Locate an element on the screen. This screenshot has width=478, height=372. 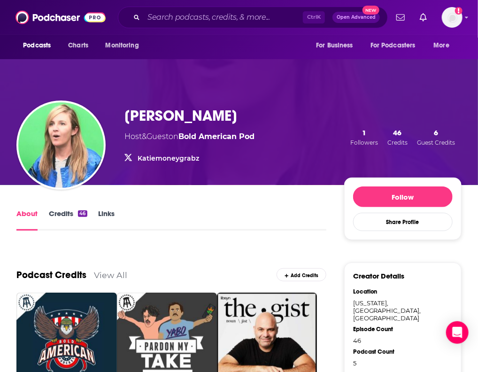
a: About is located at coordinates (27, 220).